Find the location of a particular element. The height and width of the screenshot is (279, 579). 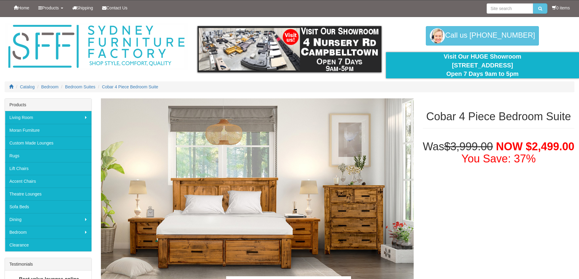

span: Bedroom is located at coordinates (50, 87).